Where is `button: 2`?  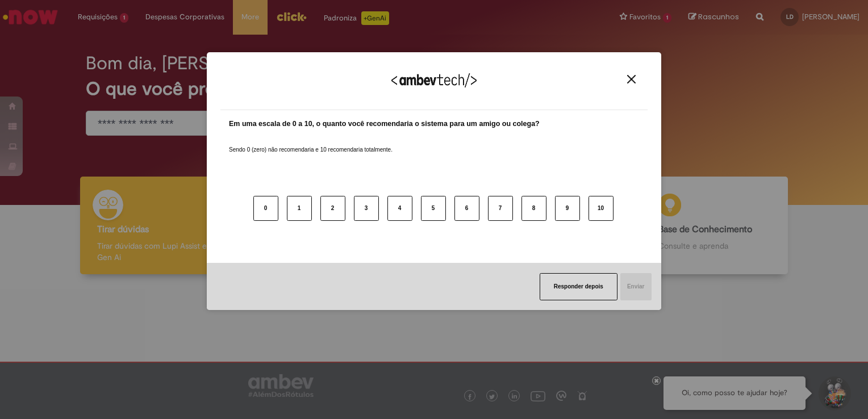 button: 2 is located at coordinates (333, 208).